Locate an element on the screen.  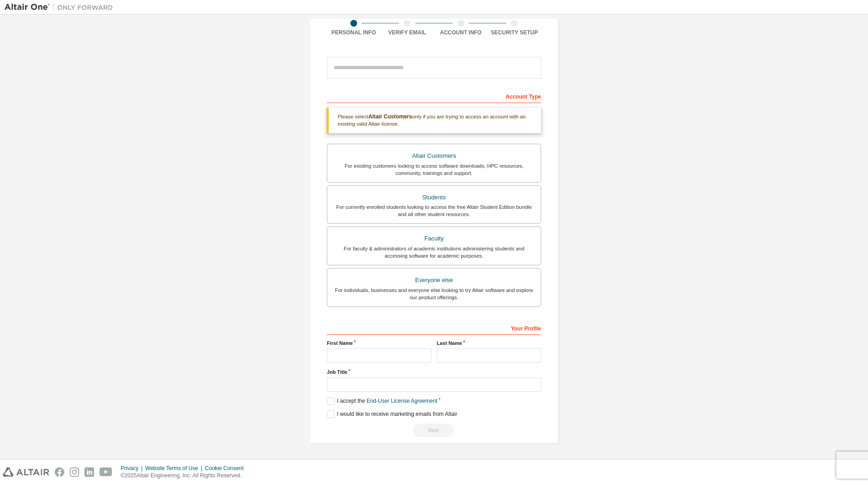
label: I accept the is located at coordinates (382, 401).